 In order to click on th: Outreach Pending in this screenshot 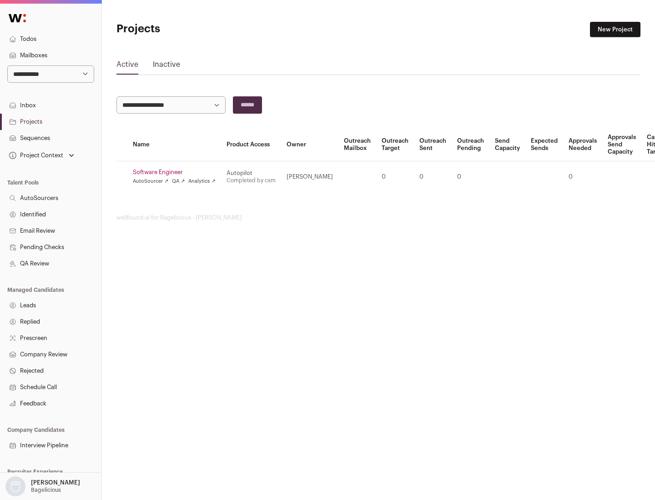, I will do `click(470, 145)`.